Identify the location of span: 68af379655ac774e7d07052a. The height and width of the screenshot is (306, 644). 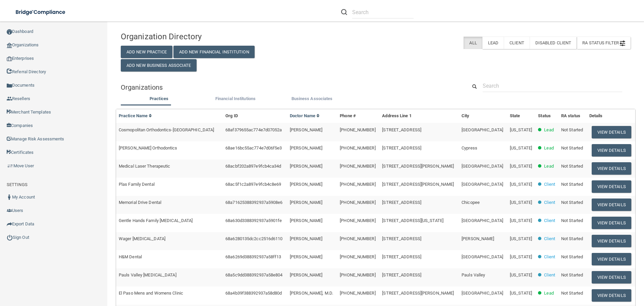
(253, 130).